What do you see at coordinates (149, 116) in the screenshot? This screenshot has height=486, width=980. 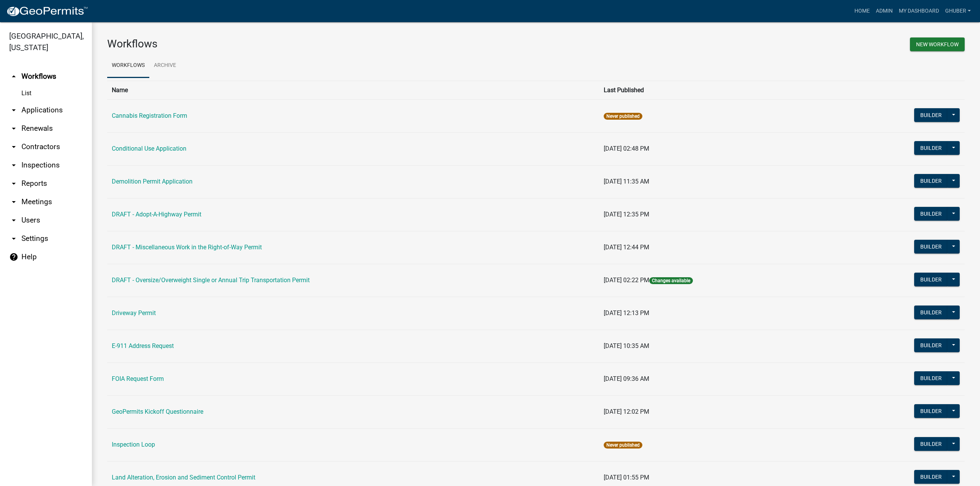 I see `a: Cannabis Registration Form` at bounding box center [149, 116].